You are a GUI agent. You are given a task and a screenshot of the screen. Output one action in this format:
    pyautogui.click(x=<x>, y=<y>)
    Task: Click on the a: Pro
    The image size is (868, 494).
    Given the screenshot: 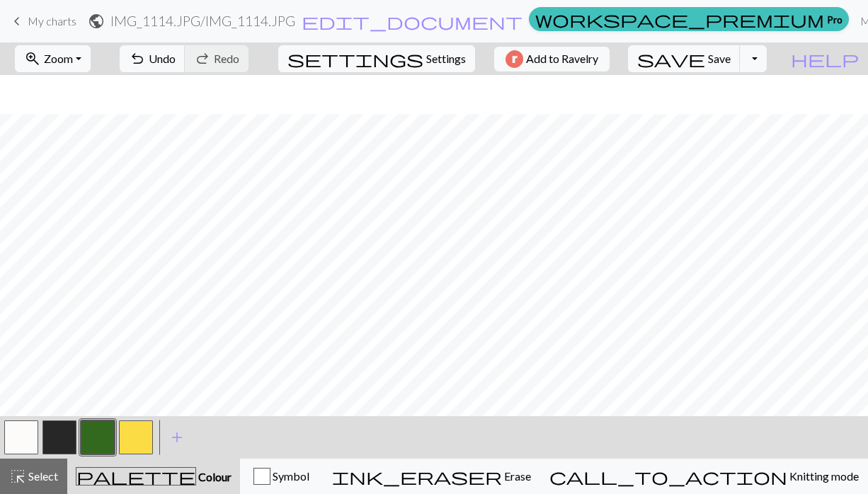 What is the action you would take?
    pyautogui.click(x=689, y=19)
    